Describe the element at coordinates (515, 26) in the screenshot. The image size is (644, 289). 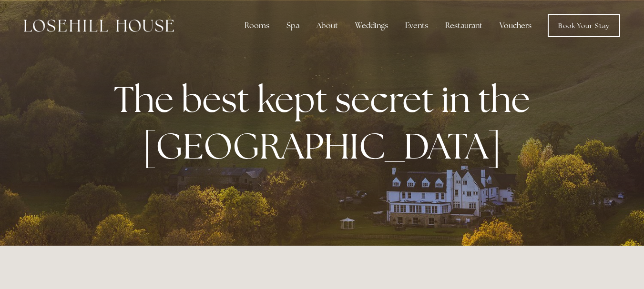
I see `a: Vouchers` at that location.